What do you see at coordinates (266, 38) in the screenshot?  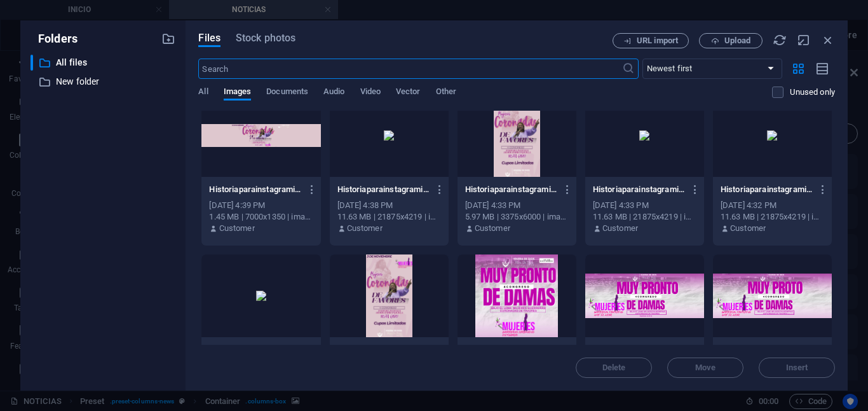 I see `span: Stock photos` at bounding box center [266, 38].